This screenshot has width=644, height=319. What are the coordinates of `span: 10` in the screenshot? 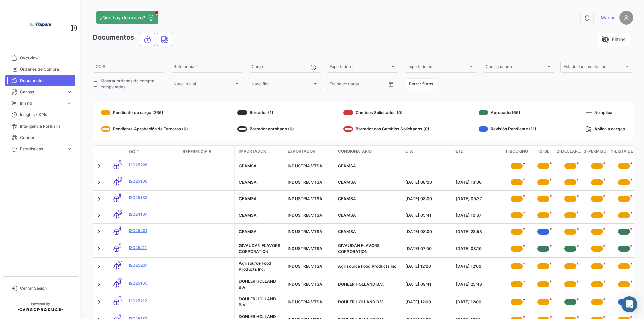 It's located at (120, 179).